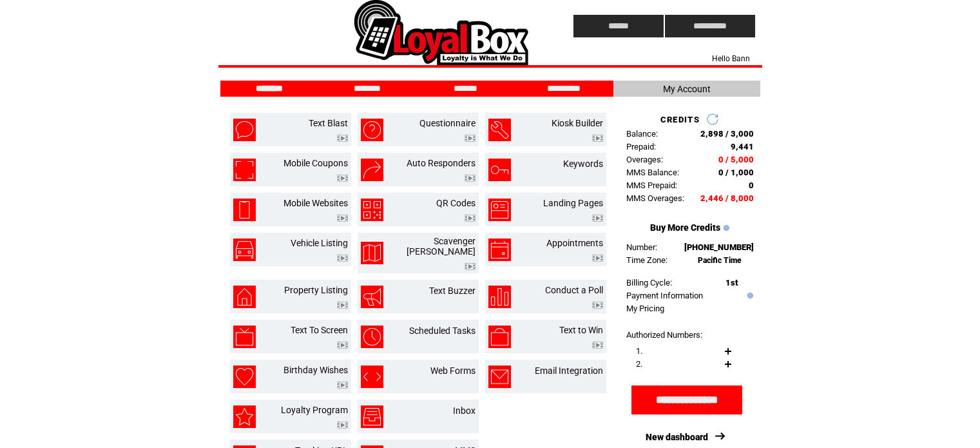 This screenshot has width=980, height=448. Describe the element at coordinates (736, 159) in the screenshot. I see `span: 0 / 5,000` at that location.